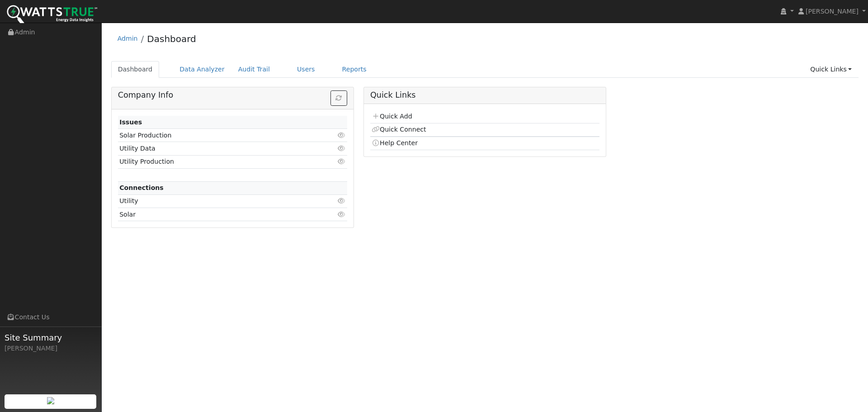 Image resolution: width=868 pixels, height=412 pixels. I want to click on strong: Connections, so click(142, 188).